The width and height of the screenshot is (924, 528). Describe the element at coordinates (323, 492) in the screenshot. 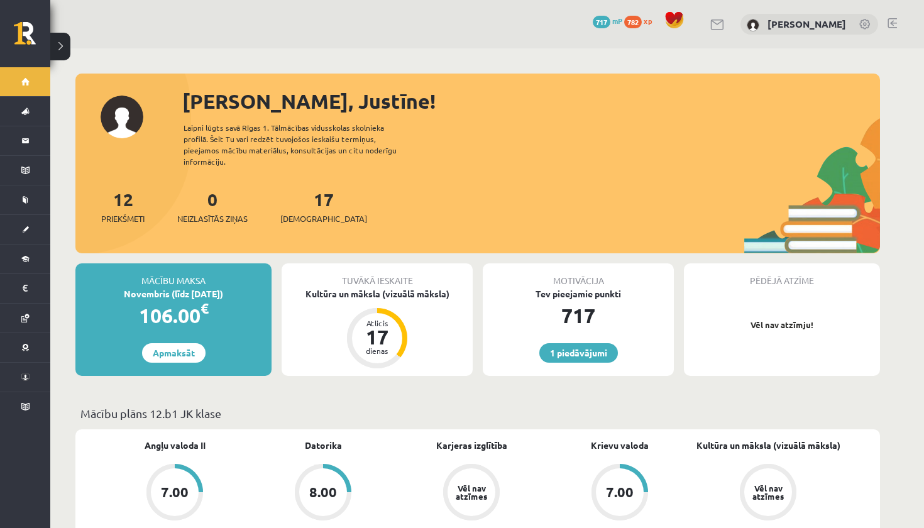

I see `div: 8.00` at that location.